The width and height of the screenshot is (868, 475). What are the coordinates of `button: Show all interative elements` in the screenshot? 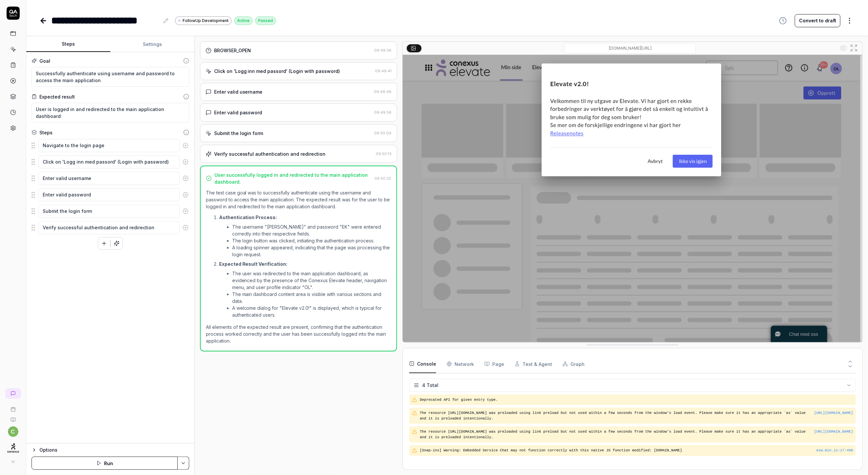 It's located at (844, 48).